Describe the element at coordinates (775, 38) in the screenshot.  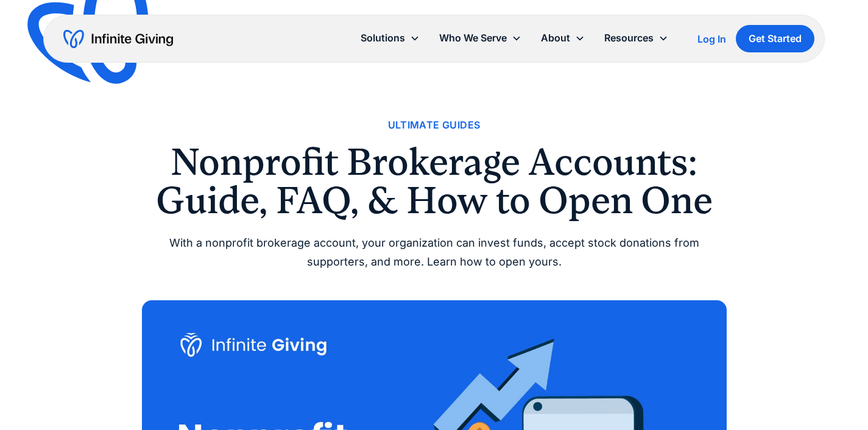
I see `a: Get Started` at that location.